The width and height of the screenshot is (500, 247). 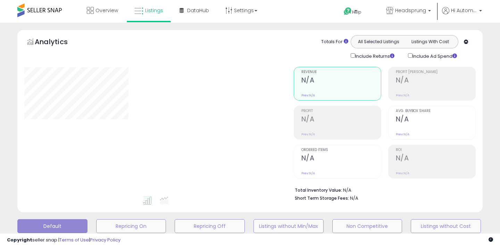 I want to click on button: Repricing On, so click(x=131, y=226).